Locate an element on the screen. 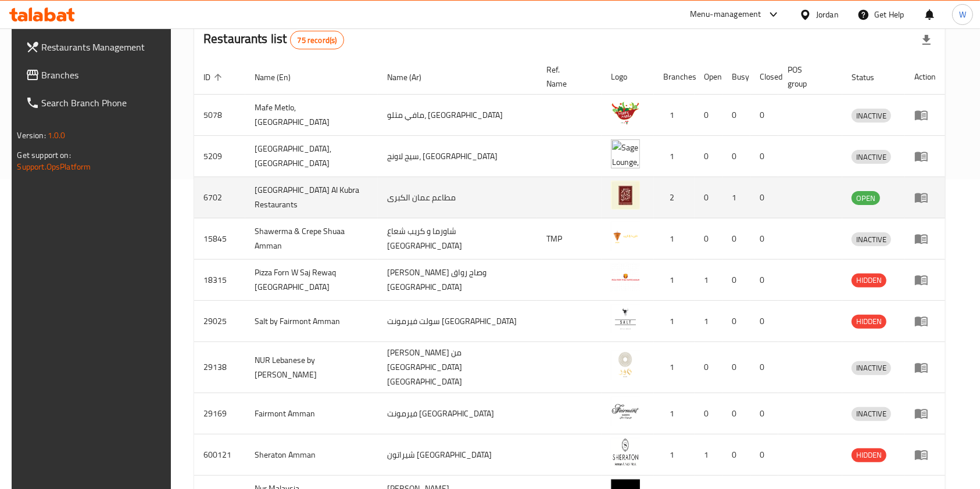 Image resolution: width=980 pixels, height=489 pixels. span: 1.0.0 is located at coordinates (56, 135).